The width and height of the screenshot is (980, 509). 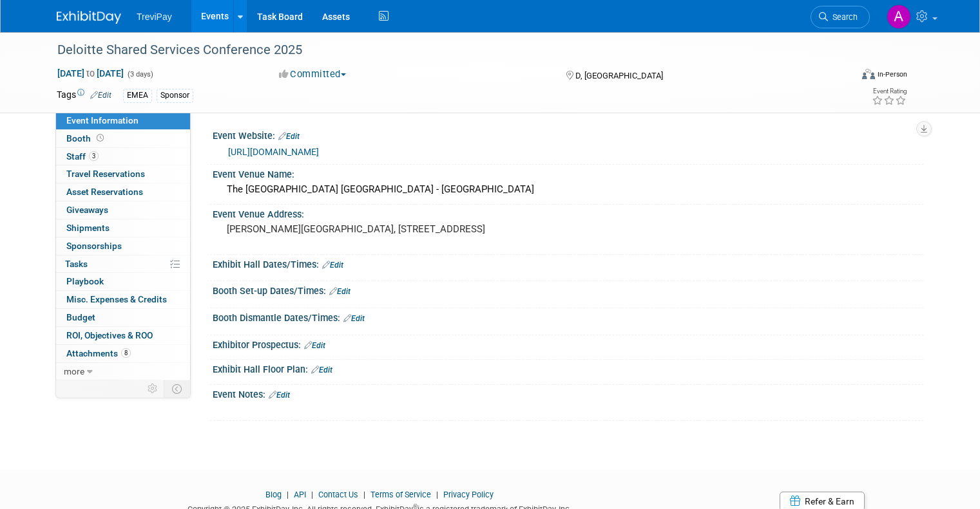 I want to click on div: In-Person, so click(x=891, y=74).